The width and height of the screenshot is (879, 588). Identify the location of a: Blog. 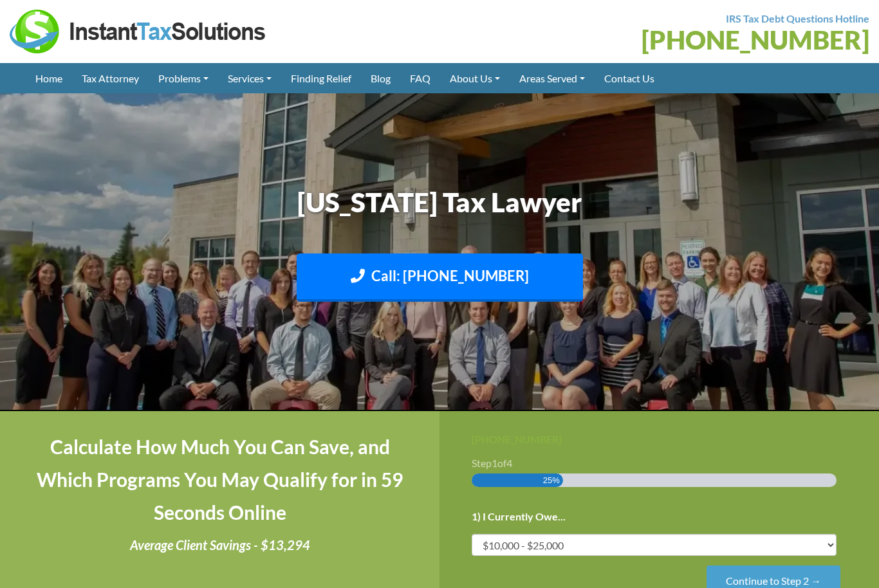
(380, 78).